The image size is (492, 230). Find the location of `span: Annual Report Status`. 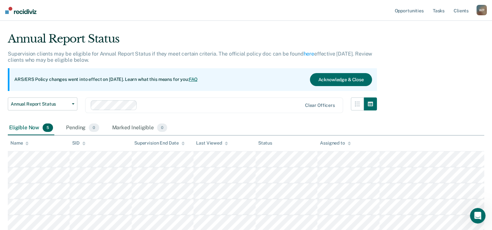

span: Annual Report Status is located at coordinates (40, 104).